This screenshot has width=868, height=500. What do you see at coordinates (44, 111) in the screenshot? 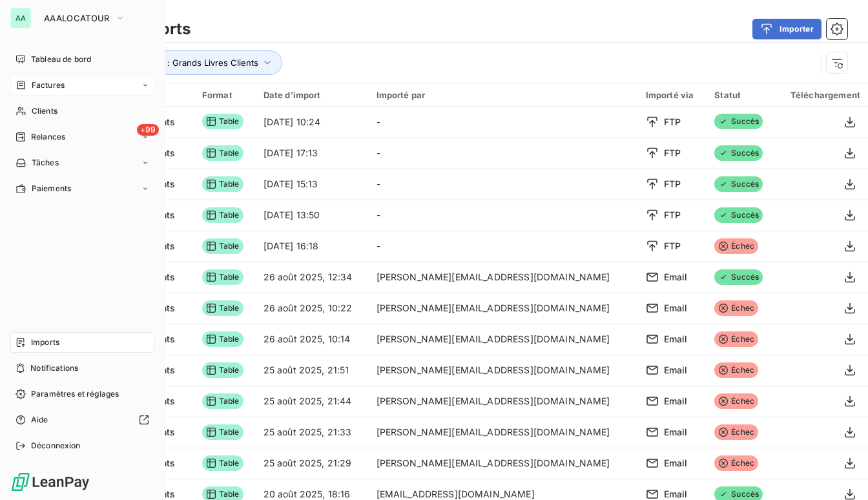
I see `span: Clients` at bounding box center [44, 111].